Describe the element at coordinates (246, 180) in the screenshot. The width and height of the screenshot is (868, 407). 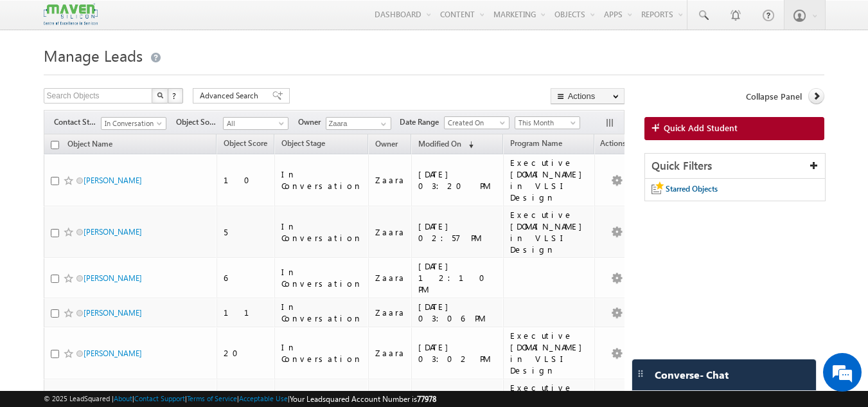
I see `div: 10` at that location.